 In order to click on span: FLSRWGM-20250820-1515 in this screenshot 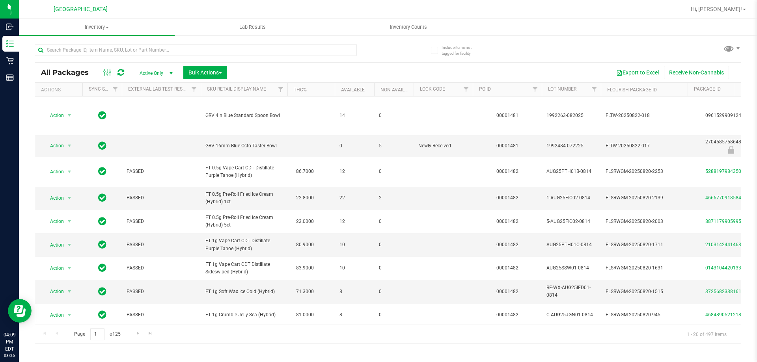, I will do `click(644, 292)`.